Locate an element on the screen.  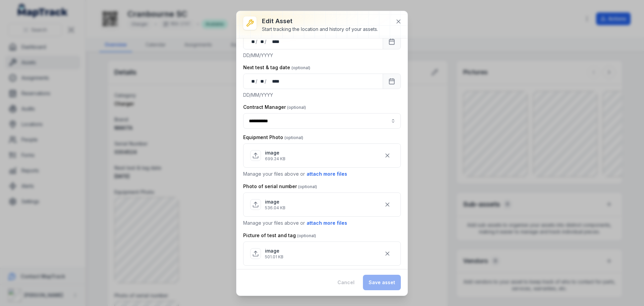
h3: Edit asset is located at coordinates (320, 21).